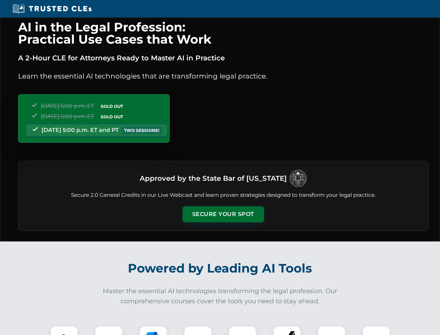 The width and height of the screenshot is (440, 335). Describe the element at coordinates (52, 9) in the screenshot. I see `img: Trusted CLEs` at that location.